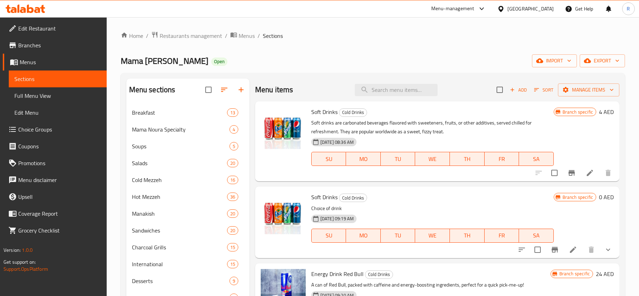  Describe the element at coordinates (337, 274) in the screenshot. I see `span: Energy Drink Red Bull` at that location.